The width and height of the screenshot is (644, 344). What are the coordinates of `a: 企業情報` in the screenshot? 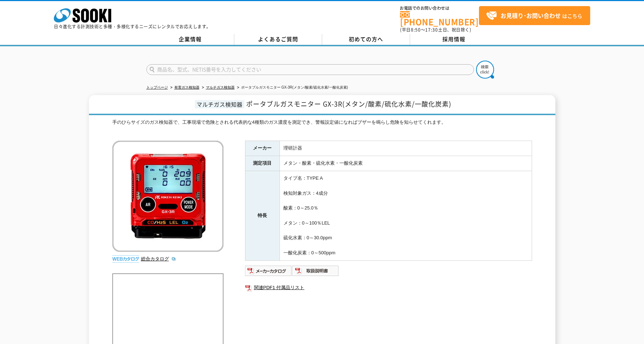 It's located at (190, 39).